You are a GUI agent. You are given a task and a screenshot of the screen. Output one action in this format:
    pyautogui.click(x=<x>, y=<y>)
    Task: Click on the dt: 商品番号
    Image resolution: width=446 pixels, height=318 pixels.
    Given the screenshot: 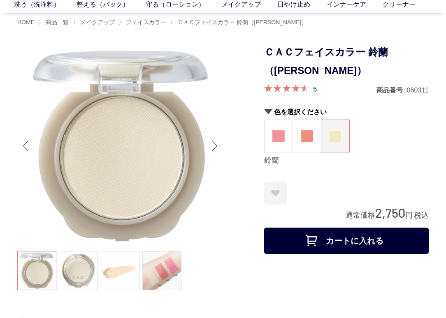 What is the action you would take?
    pyautogui.click(x=392, y=90)
    